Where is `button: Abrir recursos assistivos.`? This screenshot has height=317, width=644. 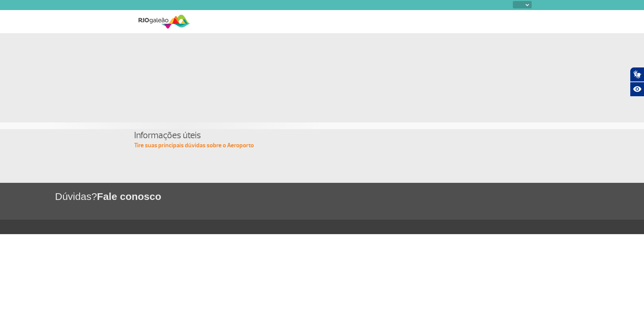
button: Abrir recursos assistivos. is located at coordinates (637, 89).